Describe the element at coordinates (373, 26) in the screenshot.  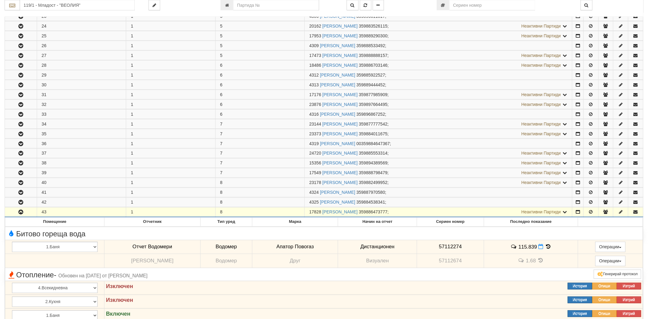
I see `span: 359883526115` at that location.